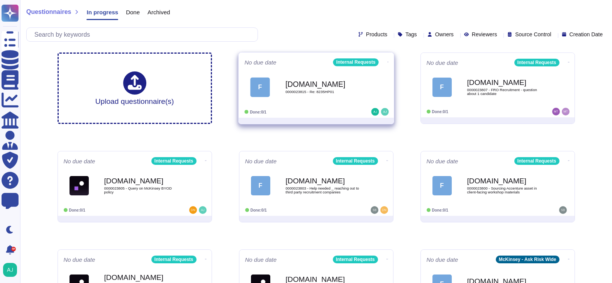  Describe the element at coordinates (133, 12) in the screenshot. I see `span: Done` at that location.